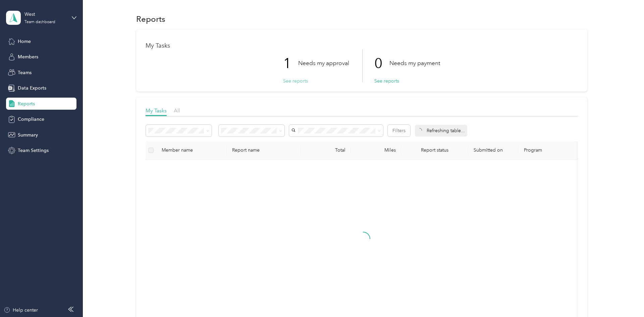 The height and width of the screenshot is (317, 644). Describe the element at coordinates (25, 72) in the screenshot. I see `span: Teams` at that location.